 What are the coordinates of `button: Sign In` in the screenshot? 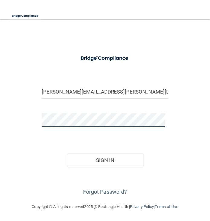 It's located at (105, 160).